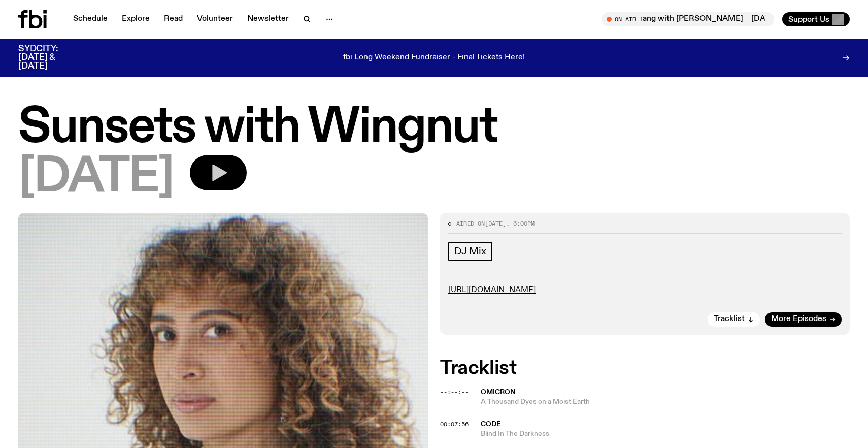 The height and width of the screenshot is (448, 868). Describe the element at coordinates (90, 19) in the screenshot. I see `a: Schedule` at that location.